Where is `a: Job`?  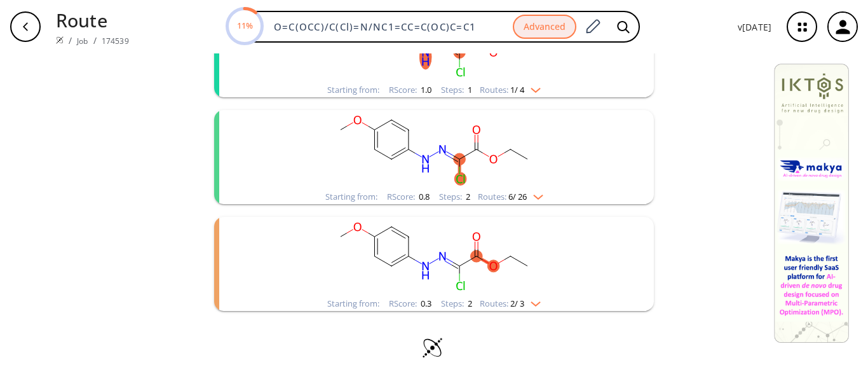 a: Job is located at coordinates (82, 41).